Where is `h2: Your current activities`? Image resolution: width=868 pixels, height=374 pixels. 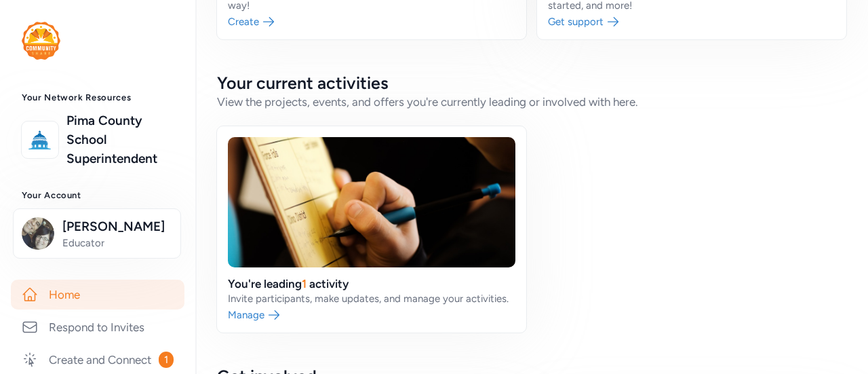
h2: Your current activities is located at coordinates (531, 83).